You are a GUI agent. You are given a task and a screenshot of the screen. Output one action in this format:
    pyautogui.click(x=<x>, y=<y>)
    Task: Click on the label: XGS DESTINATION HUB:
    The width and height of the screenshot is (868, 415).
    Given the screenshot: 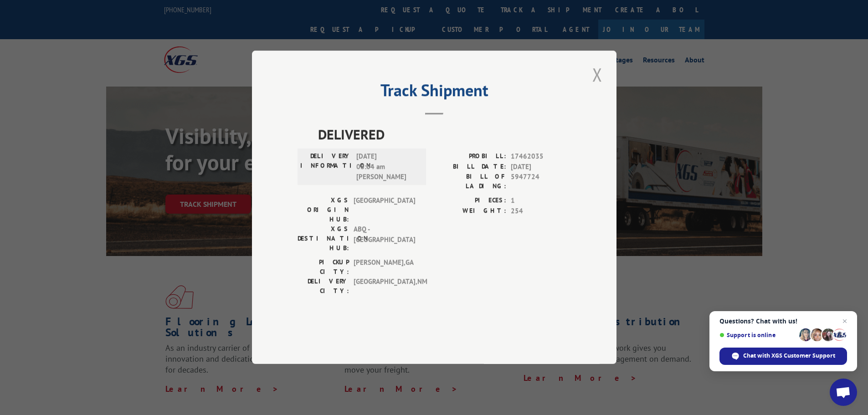 What is the action you would take?
    pyautogui.click(x=323, y=239)
    